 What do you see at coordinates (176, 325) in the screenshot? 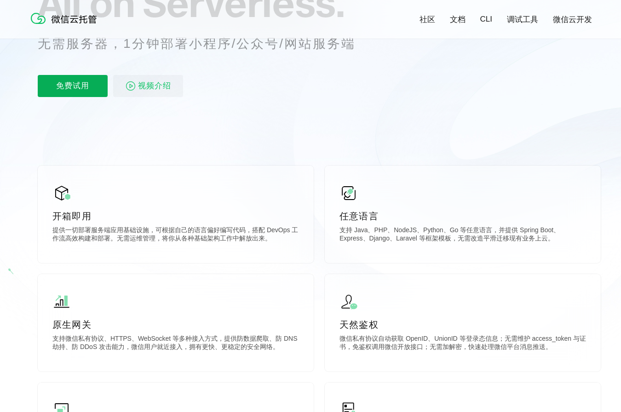
I see `p: 原生网关` at bounding box center [176, 325].